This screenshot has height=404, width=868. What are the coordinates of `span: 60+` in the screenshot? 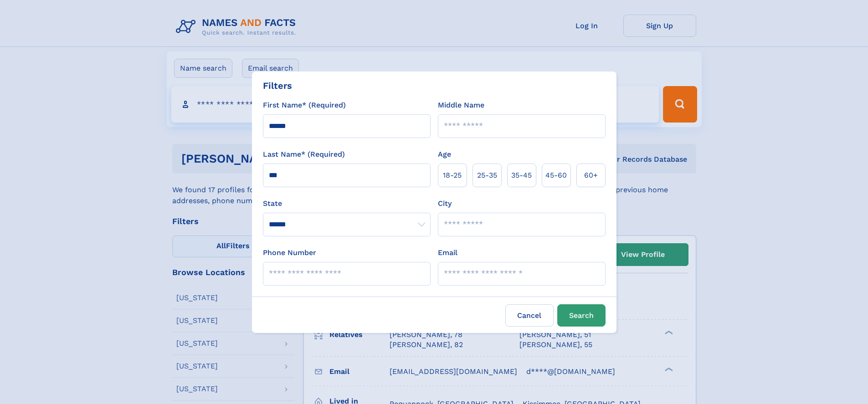 It's located at (592, 176).